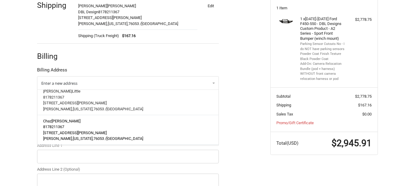  Describe the element at coordinates (77, 91) in the screenshot. I see `span: Little` at that location.